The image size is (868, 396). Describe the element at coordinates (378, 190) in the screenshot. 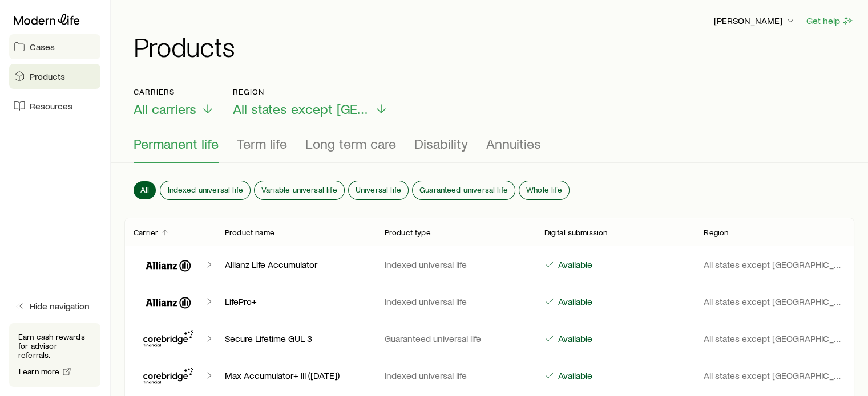

I see `span: Universal life` at that location.